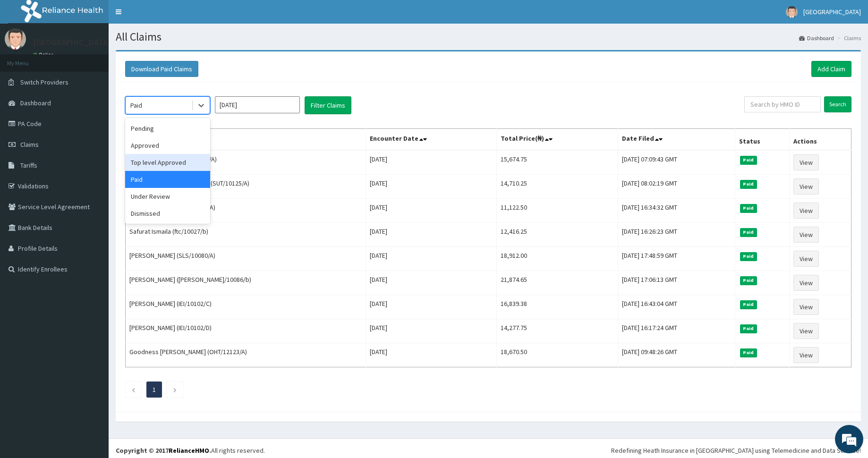 This screenshot has height=458, width=868. I want to click on td: 12,416.25, so click(557, 235).